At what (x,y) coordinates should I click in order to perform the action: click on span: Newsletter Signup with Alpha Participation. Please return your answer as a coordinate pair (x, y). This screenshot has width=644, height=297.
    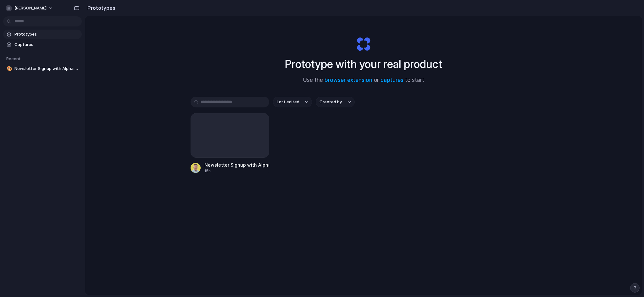
    Looking at the image, I should click on (47, 69).